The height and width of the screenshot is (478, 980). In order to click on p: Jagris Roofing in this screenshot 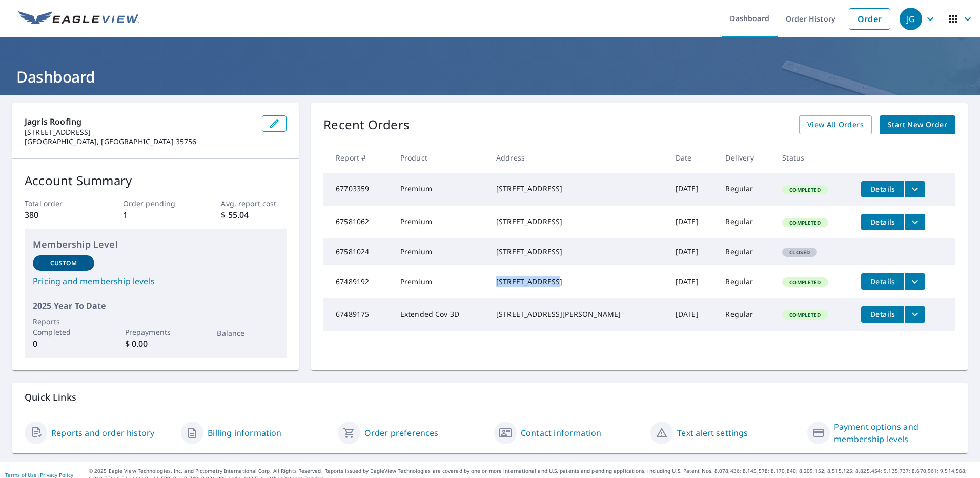, I will do `click(139, 122)`.